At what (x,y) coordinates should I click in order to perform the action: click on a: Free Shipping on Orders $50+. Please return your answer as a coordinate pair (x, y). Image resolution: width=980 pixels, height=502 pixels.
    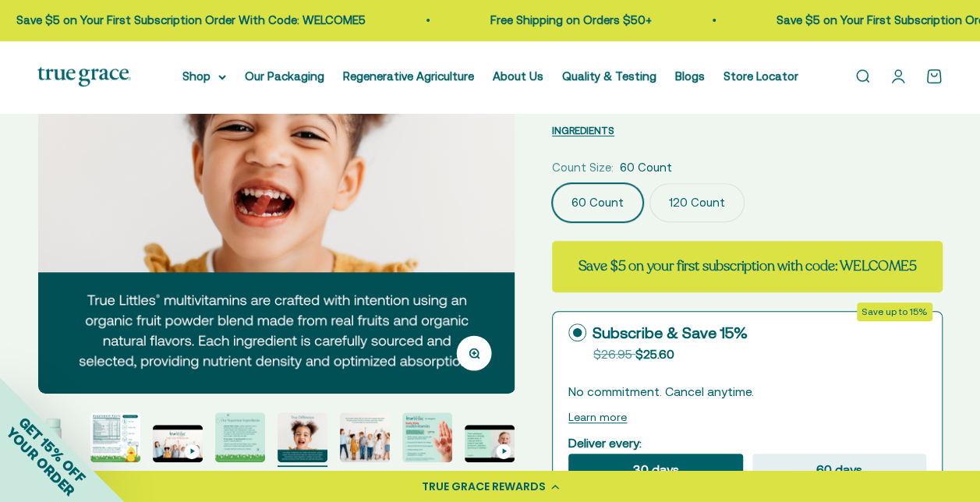
    Looking at the image, I should click on (609, 19).